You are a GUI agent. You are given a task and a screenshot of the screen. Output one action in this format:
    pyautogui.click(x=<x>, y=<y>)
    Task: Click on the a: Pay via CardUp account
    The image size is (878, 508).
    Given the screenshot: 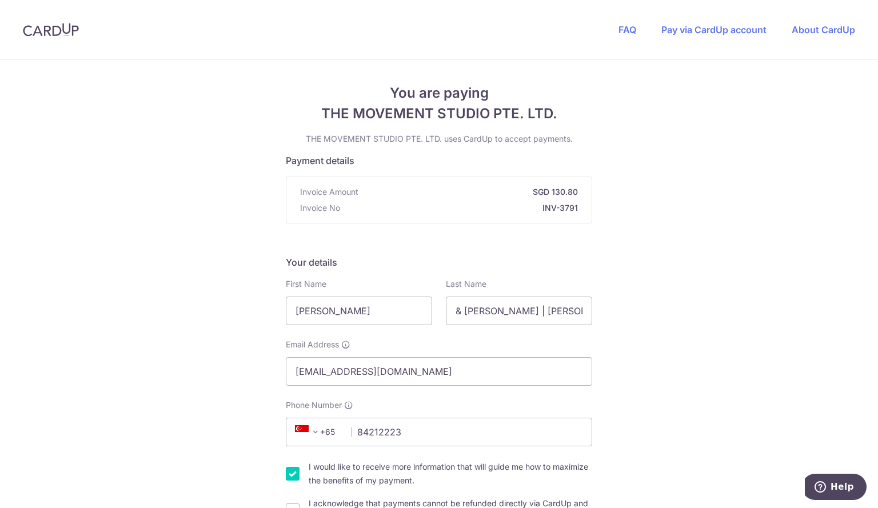 What is the action you would take?
    pyautogui.click(x=714, y=30)
    